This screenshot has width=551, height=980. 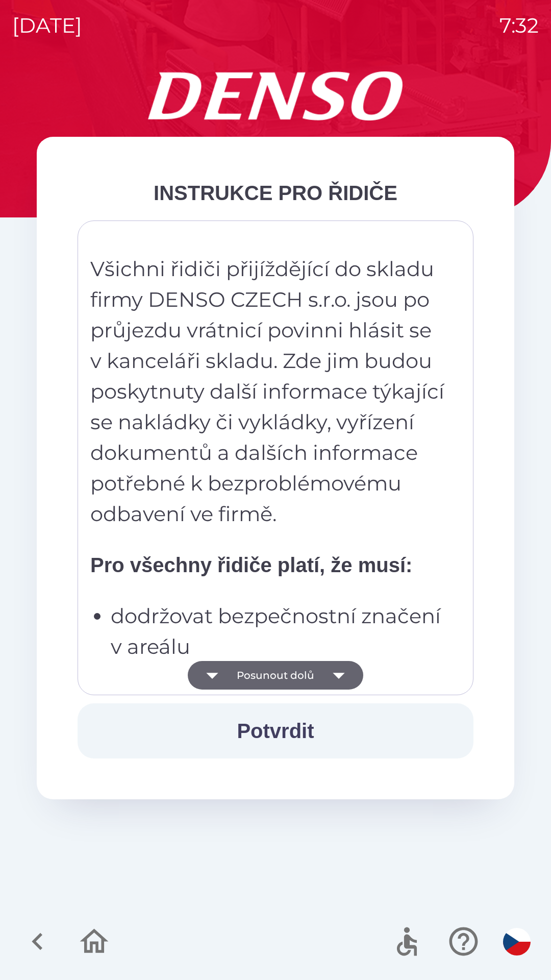 I want to click on button: Posunout dolů, so click(x=276, y=675).